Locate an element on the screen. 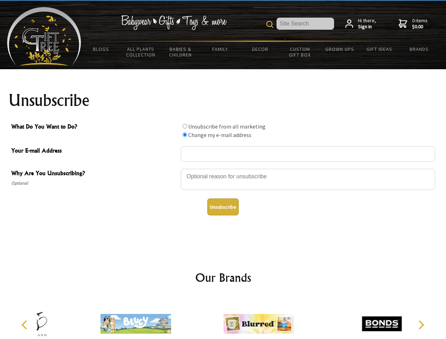 This screenshot has height=339, width=446. strong: $0.00 is located at coordinates (420, 27).